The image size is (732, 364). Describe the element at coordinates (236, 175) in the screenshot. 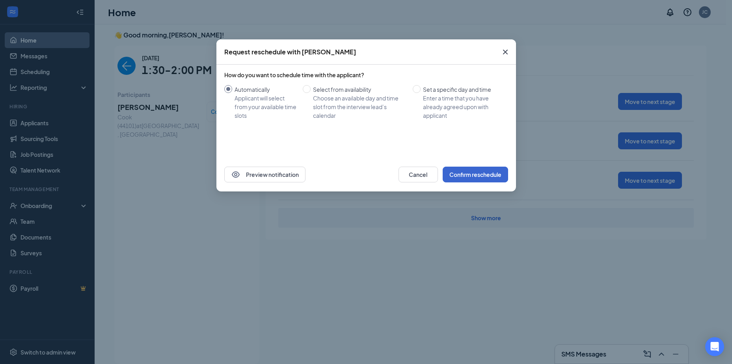

I see `svg: Eye` at that location.